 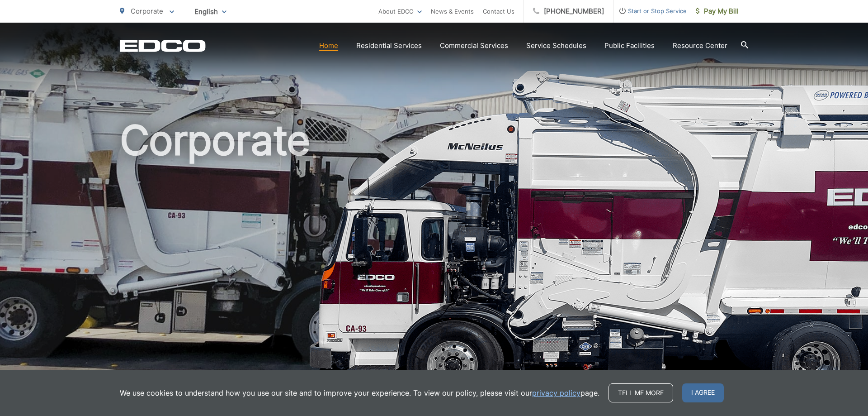 I want to click on a: About EDCO, so click(x=400, y=11).